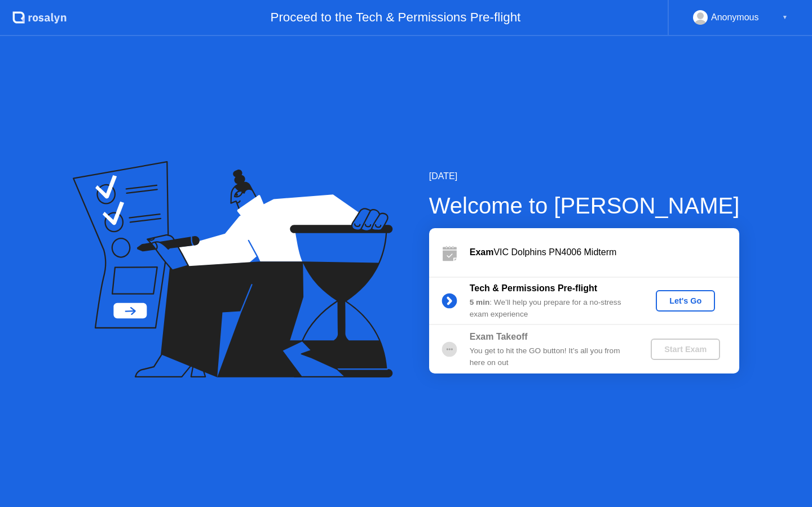 The width and height of the screenshot is (812, 507). Describe the element at coordinates (685, 301) in the screenshot. I see `button: Let's Go` at that location.